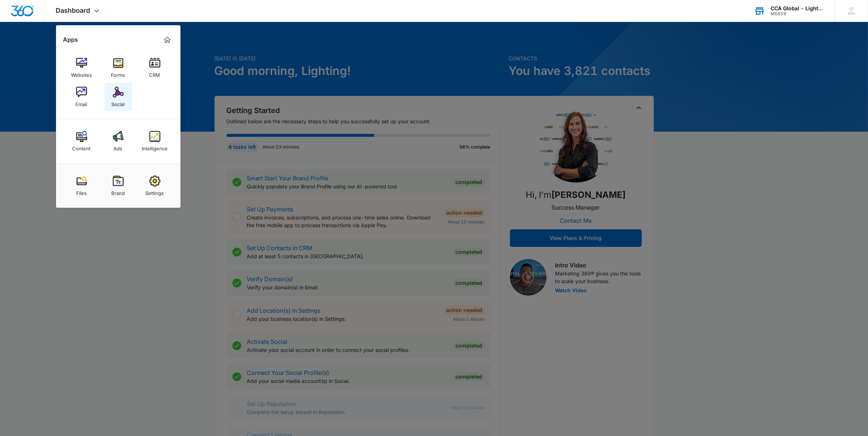  I want to click on a: Forms, so click(118, 68).